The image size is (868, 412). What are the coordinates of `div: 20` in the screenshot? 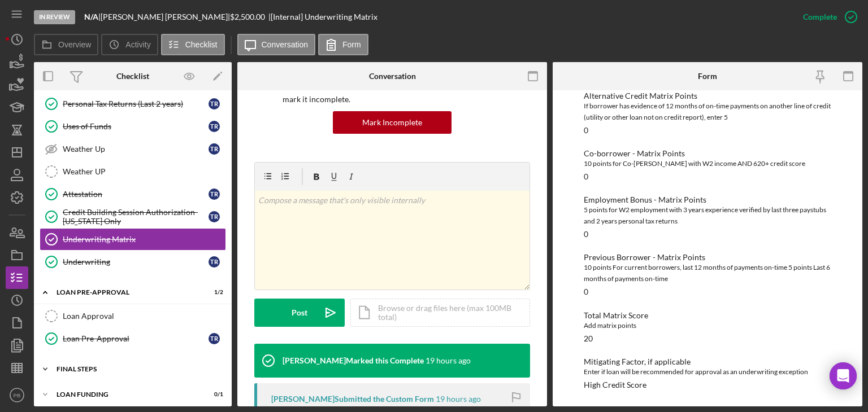 It's located at (588, 339).